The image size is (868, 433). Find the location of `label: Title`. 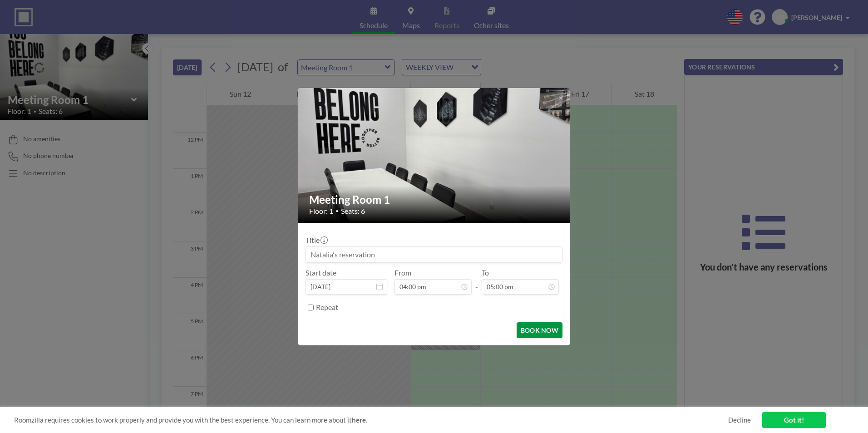

label: Title is located at coordinates (316, 240).